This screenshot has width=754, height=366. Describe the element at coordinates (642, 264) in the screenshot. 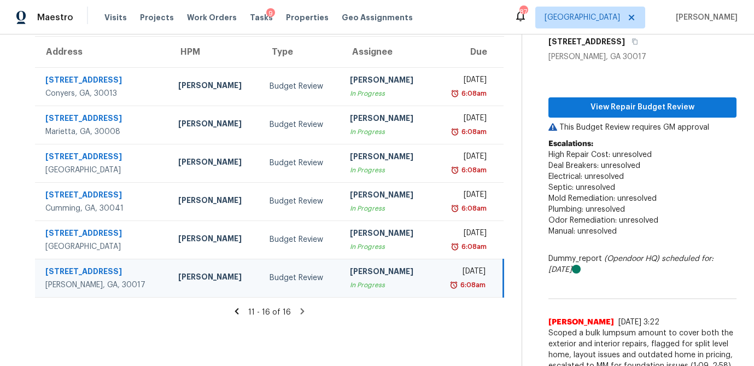

I see `div: Dummy_report` at that location.